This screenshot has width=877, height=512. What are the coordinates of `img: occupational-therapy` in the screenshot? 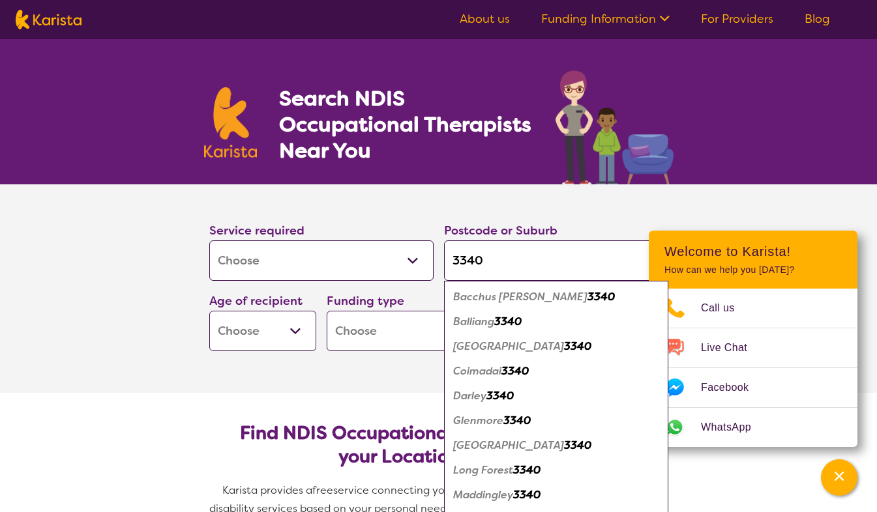 It's located at (614, 127).